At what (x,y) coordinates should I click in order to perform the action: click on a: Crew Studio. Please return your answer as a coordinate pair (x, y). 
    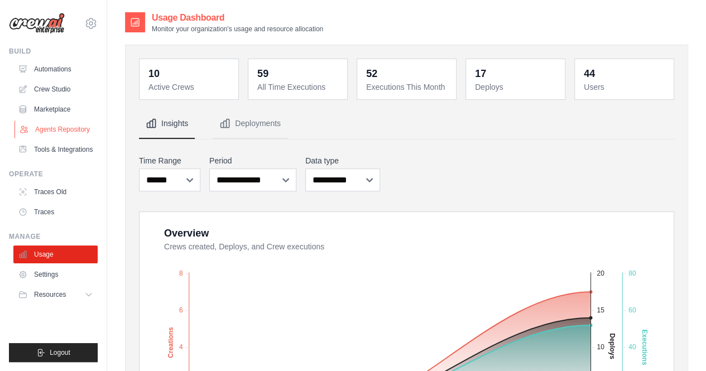
    Looking at the image, I should click on (55, 89).